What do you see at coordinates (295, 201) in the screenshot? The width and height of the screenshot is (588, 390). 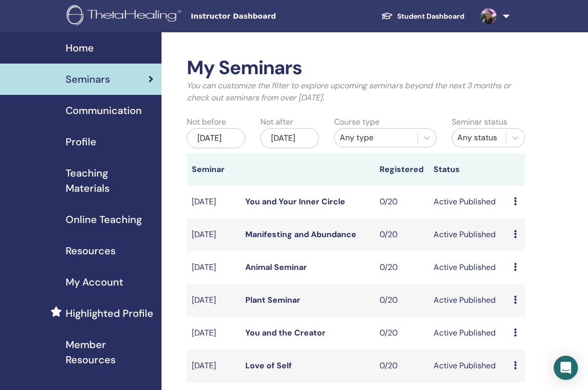 I see `a: You and Your Inner Circle` at bounding box center [295, 201].